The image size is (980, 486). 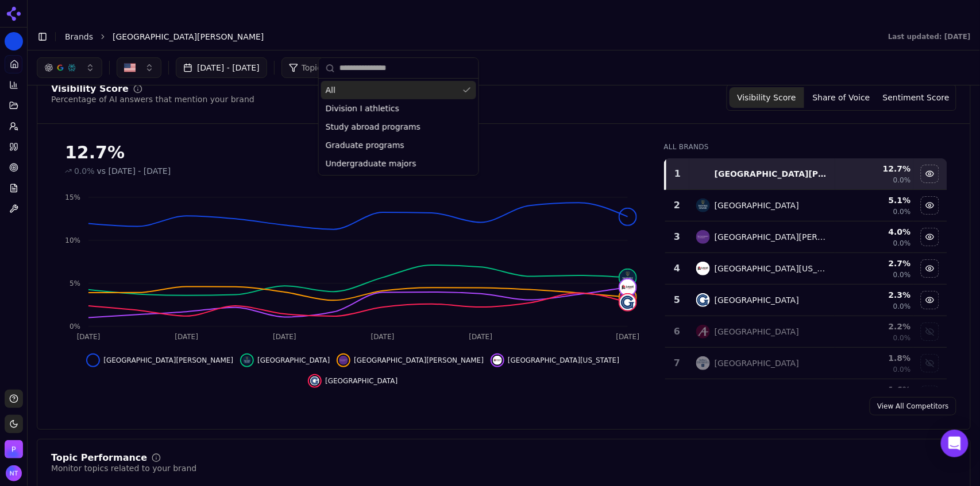 I want to click on div: 7, so click(x=677, y=364).